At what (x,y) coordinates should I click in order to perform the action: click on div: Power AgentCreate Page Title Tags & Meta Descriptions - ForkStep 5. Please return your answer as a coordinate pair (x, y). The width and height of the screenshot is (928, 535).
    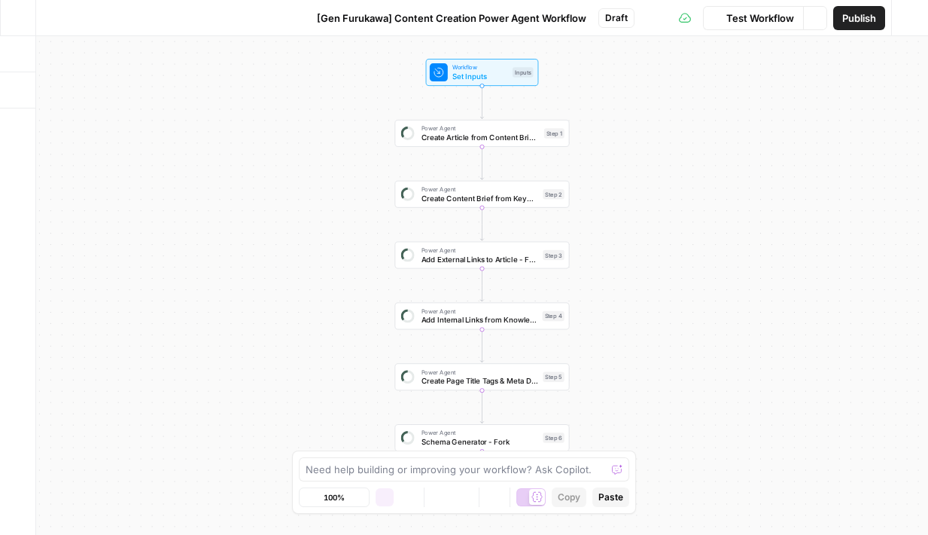
    Looking at the image, I should click on (482, 376).